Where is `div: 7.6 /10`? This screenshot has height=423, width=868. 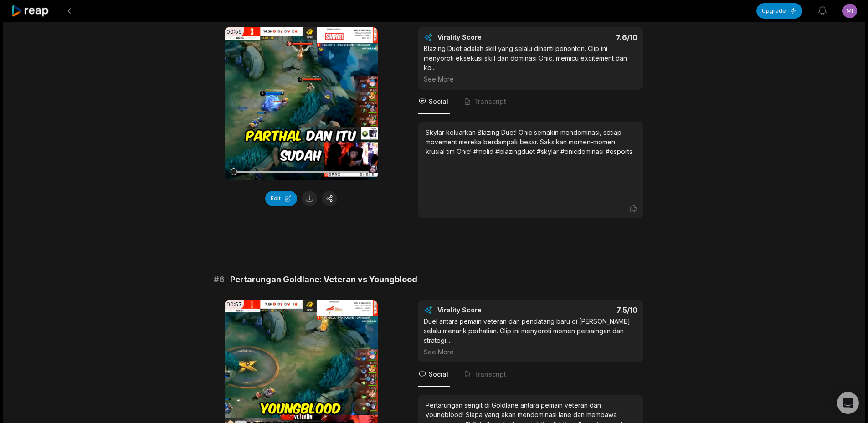 div: 7.6 /10 is located at coordinates (589, 38).